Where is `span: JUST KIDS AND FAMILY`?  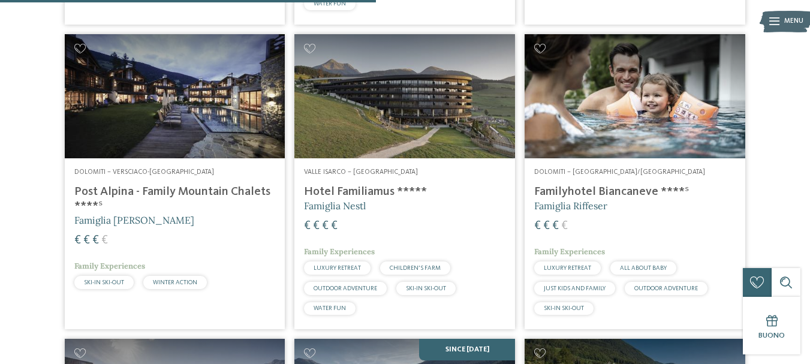
span: JUST KIDS AND FAMILY is located at coordinates (574, 288).